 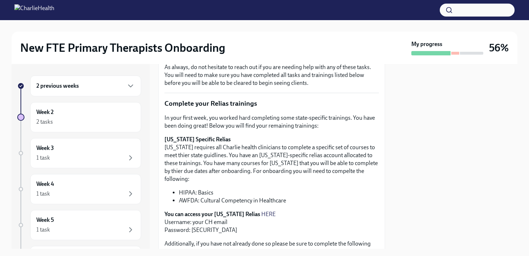 What do you see at coordinates (272, 122) in the screenshot?
I see `p: In your first week, you worked hard completing some state-specific trainings. You have been doing...` at bounding box center [272, 122].